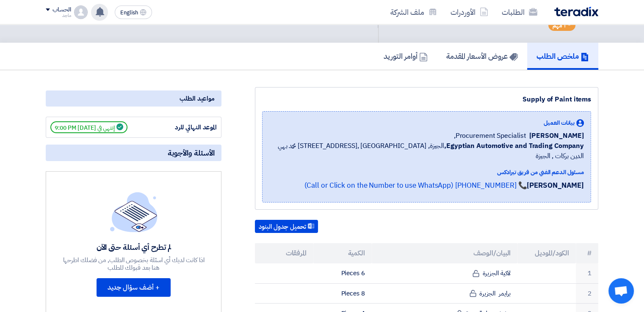 The image size is (644, 312). Describe the element at coordinates (406, 56) in the screenshot. I see `h5: أوامر التوريد` at that location.